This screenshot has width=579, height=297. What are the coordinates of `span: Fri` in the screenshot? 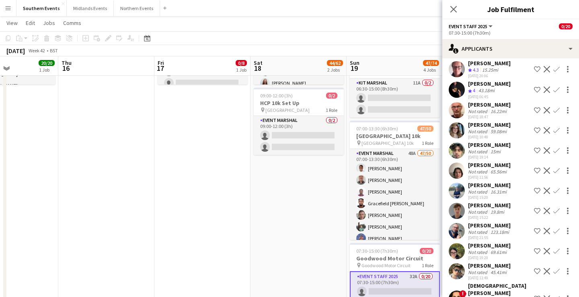 It's located at (161, 63).